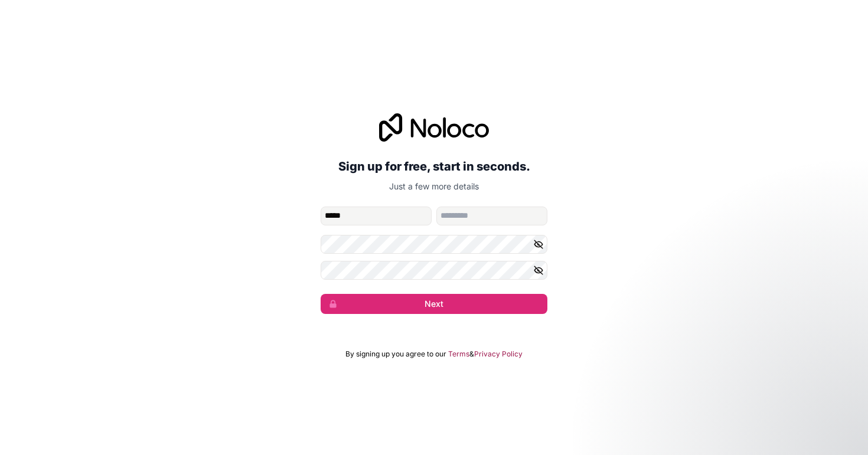 The height and width of the screenshot is (455, 868). What do you see at coordinates (395, 354) in the screenshot?
I see `span: By signing up you agree to our` at bounding box center [395, 354].